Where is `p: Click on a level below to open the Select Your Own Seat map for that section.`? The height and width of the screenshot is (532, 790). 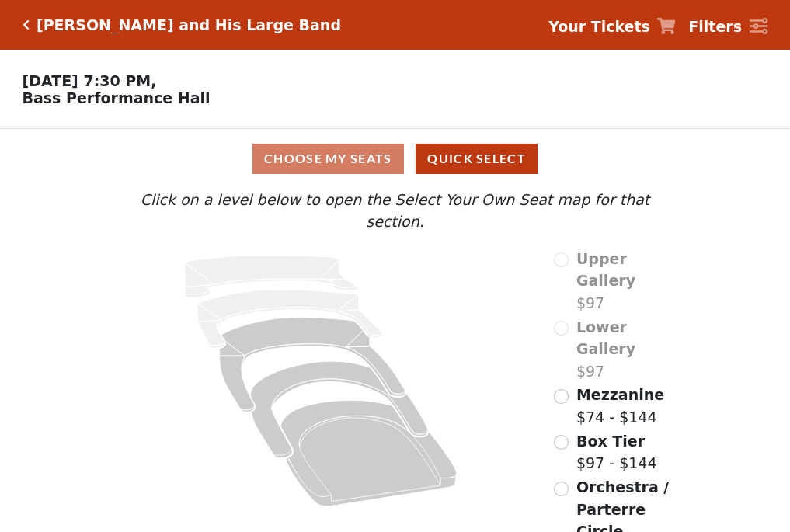
p: Click on a level below to open the Select Your Own Seat map for that section. is located at coordinates (395, 210).